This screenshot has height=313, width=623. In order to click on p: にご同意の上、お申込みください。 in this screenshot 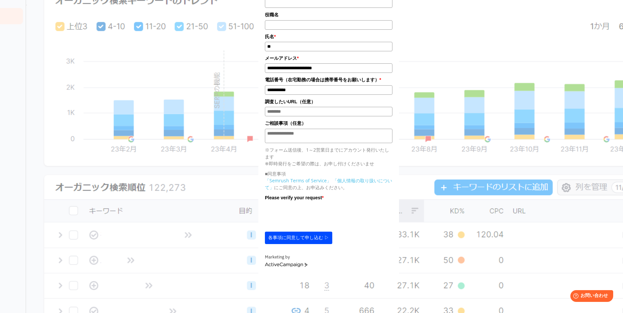, I will do `click(328, 184)`.